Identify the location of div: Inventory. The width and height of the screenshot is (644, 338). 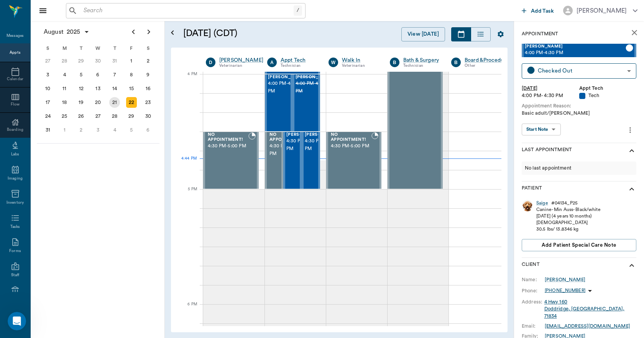
(15, 203).